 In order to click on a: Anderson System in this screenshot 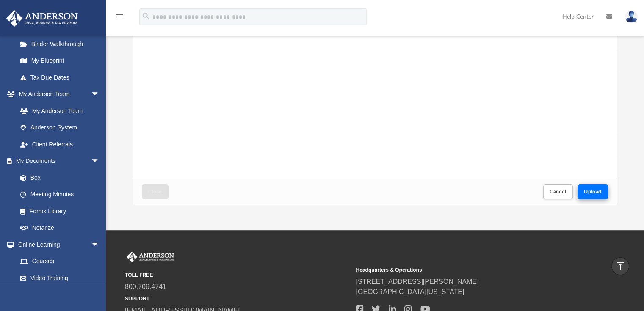, I will do `click(60, 128)`.